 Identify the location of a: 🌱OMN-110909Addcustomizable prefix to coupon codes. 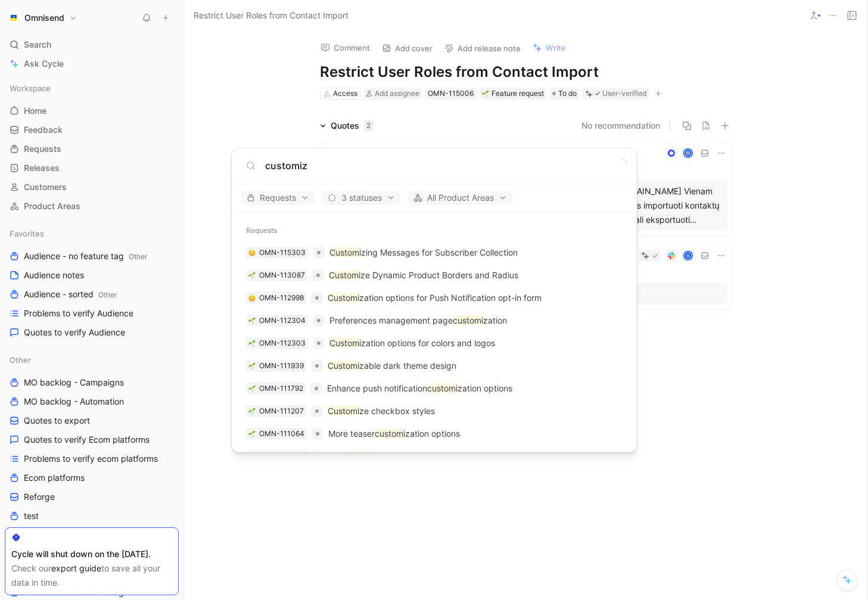
(434, 457).